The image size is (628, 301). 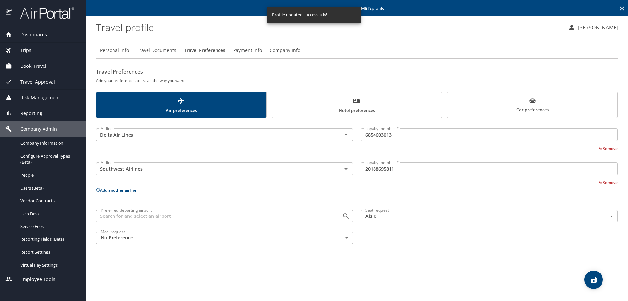 I want to click on h6: Add your preferences to travel the way you want, so click(x=357, y=80).